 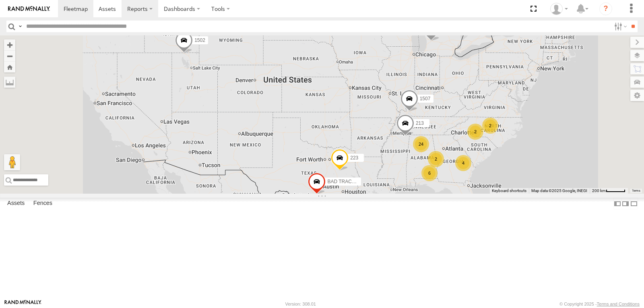 I want to click on div: 6, so click(x=430, y=173).